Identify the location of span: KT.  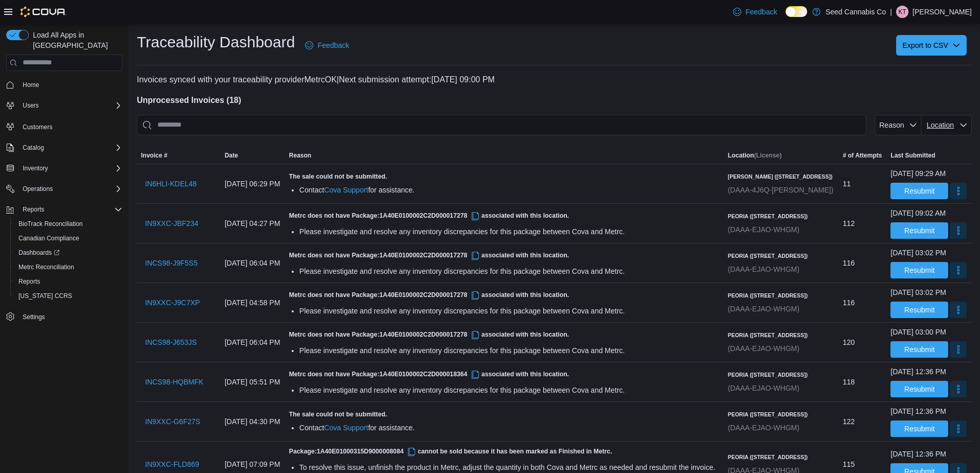
(902, 12).